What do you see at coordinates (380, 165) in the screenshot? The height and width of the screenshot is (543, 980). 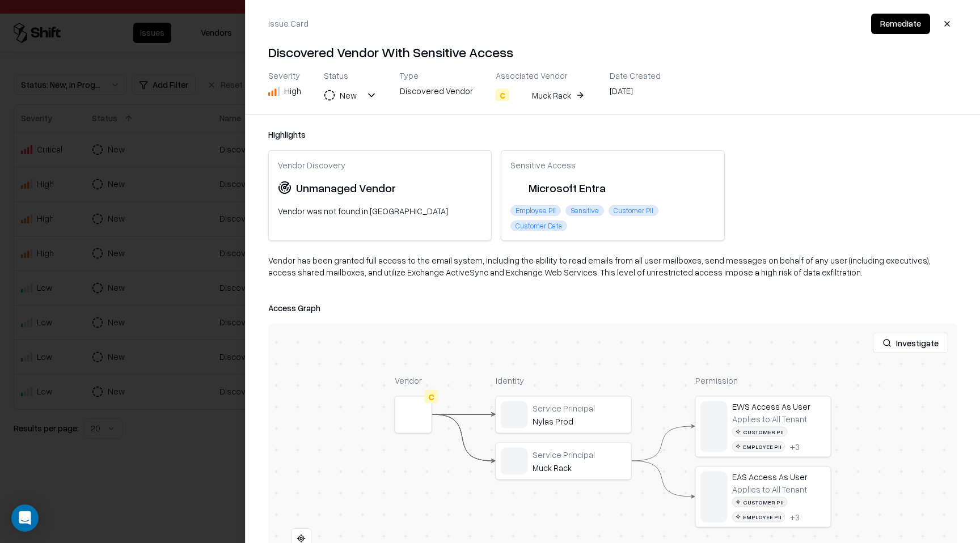 I see `div: Vendor Discovery` at bounding box center [380, 165].